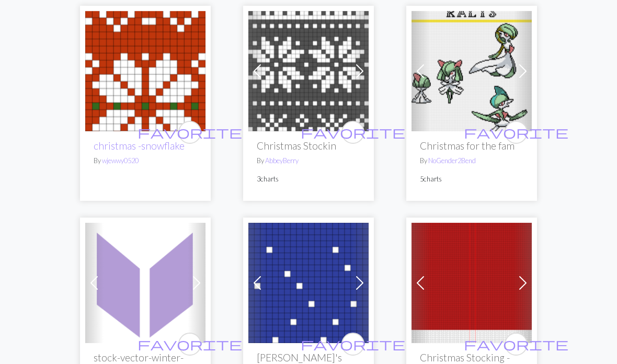 This screenshot has height=364, width=617. Describe the element at coordinates (472, 282) in the screenshot. I see `img: Christmas Stocking - Main Part` at that location.